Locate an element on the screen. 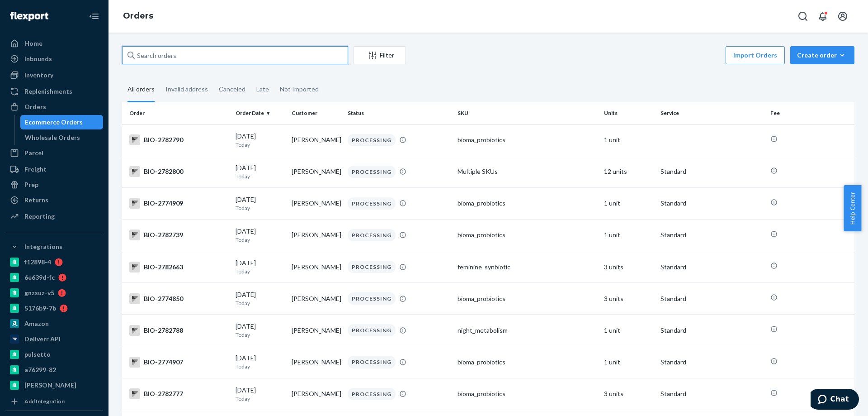 The height and width of the screenshot is (416, 868). div: BIO-2774850 is located at coordinates (179, 299).